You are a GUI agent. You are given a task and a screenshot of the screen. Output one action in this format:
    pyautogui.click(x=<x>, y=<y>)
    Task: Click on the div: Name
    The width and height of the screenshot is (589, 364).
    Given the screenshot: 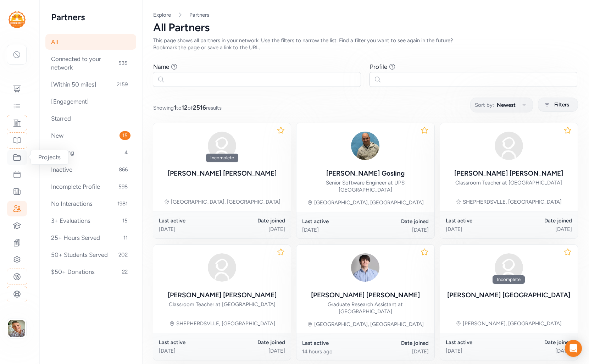 What is the action you would take?
    pyautogui.click(x=161, y=66)
    